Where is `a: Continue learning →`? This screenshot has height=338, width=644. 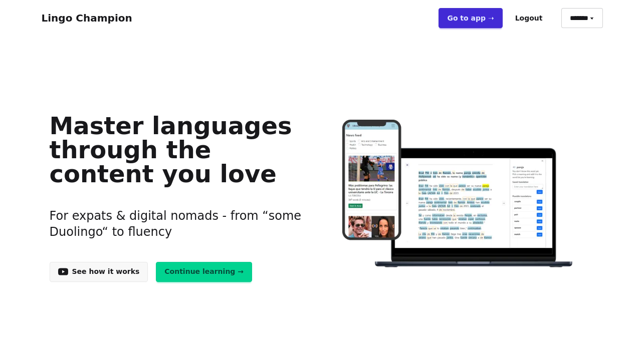 a: Continue learning → is located at coordinates (204, 272).